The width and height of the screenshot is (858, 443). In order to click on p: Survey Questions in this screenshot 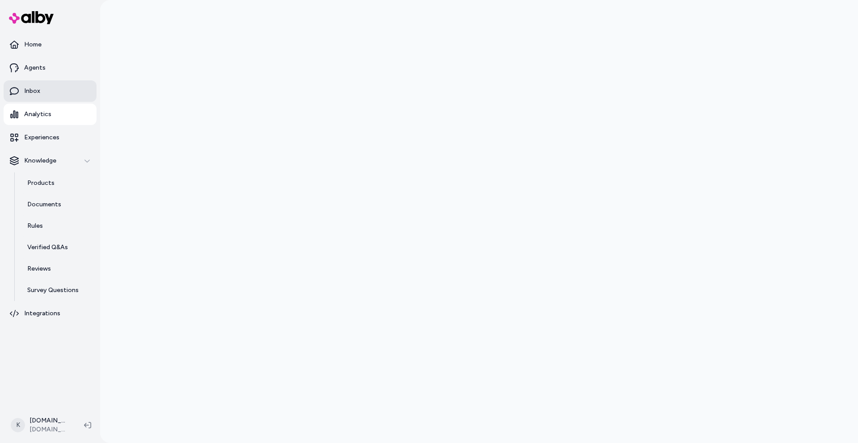, I will do `click(53, 291)`.